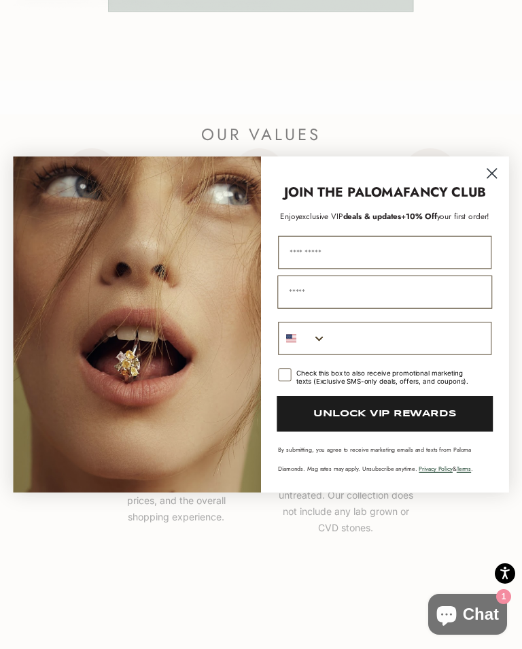 The width and height of the screenshot is (522, 649). What do you see at coordinates (386, 376) in the screenshot?
I see `div: Check this box to also receive promotional marketing texts (Exclusive SMS-only deals, offers, and...` at bounding box center [386, 376].